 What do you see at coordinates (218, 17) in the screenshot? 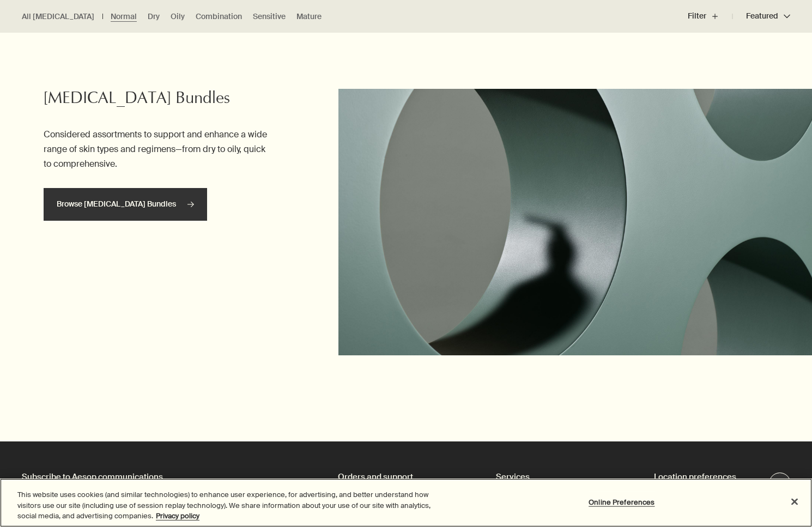
I see `a: Combination` at bounding box center [218, 17].